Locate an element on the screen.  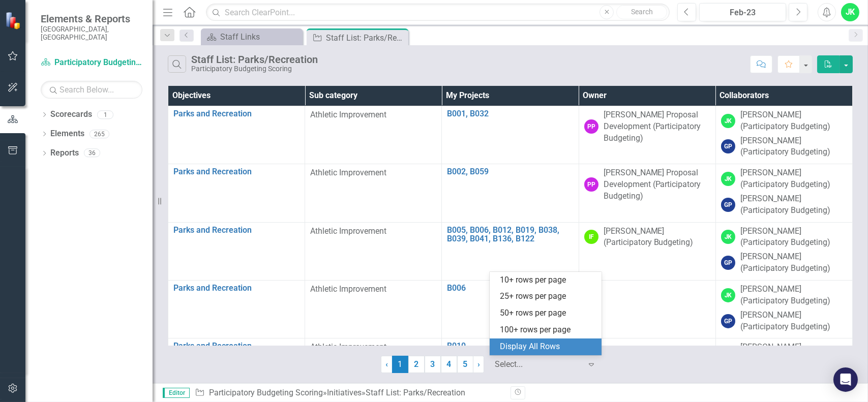
a: Reports is located at coordinates (65, 153).